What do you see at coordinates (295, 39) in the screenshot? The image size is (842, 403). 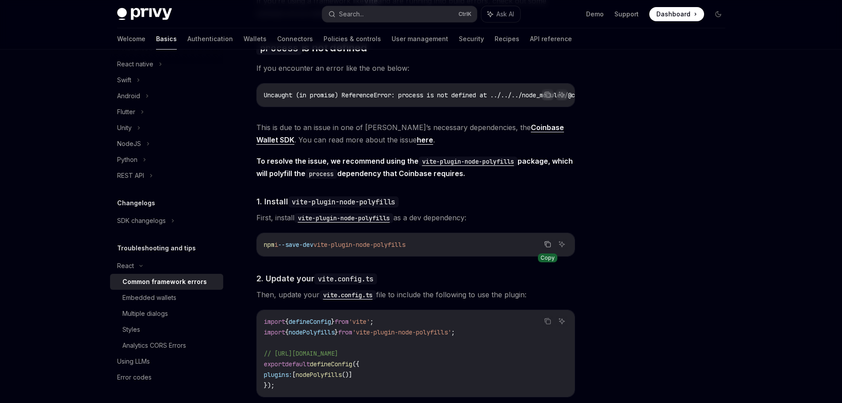 I see `a: Connectors` at bounding box center [295, 39].